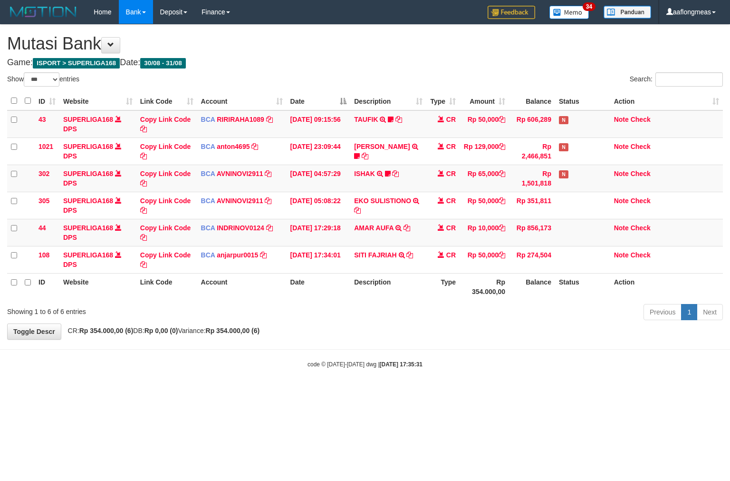  What do you see at coordinates (396, 174) in the screenshot?
I see `a: Copy ISHAK to clipboard` at bounding box center [396, 174].